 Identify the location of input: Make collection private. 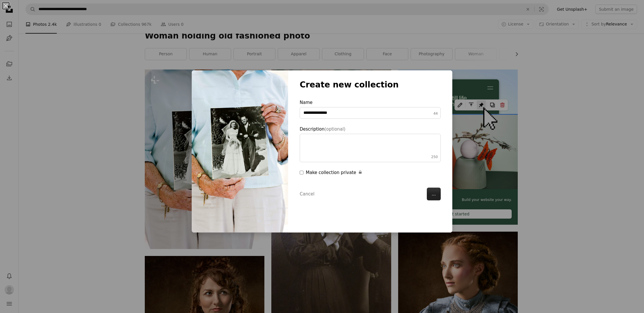
(301, 172).